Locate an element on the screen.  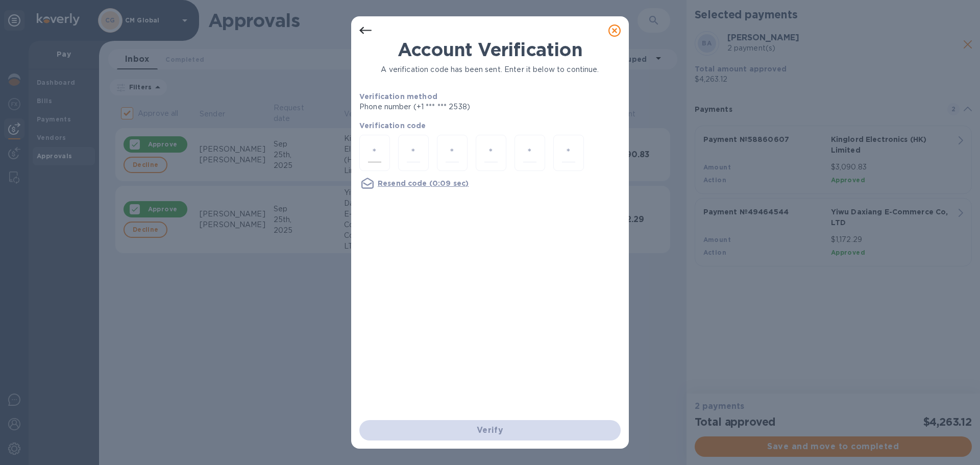
p: Verification code is located at coordinates (490, 125).